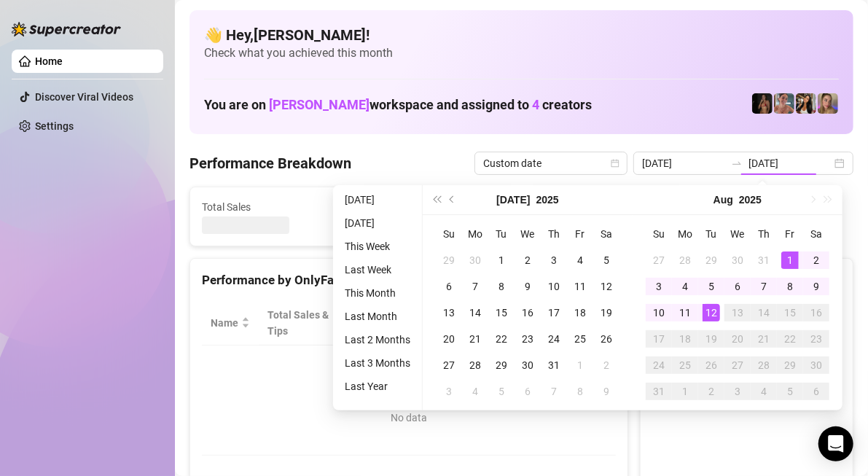 The width and height of the screenshot is (868, 476). What do you see at coordinates (230, 323) in the screenshot?
I see `th: Name` at bounding box center [230, 323].